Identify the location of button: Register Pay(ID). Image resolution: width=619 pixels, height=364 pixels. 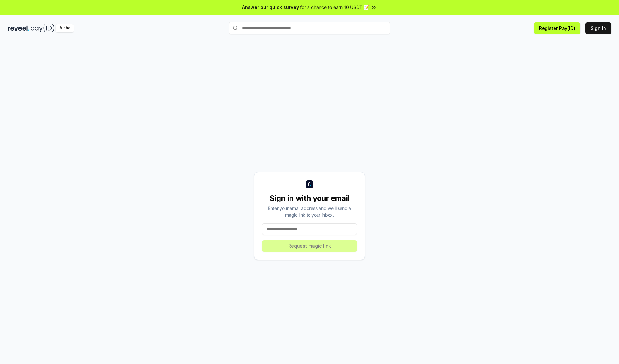
(557, 28).